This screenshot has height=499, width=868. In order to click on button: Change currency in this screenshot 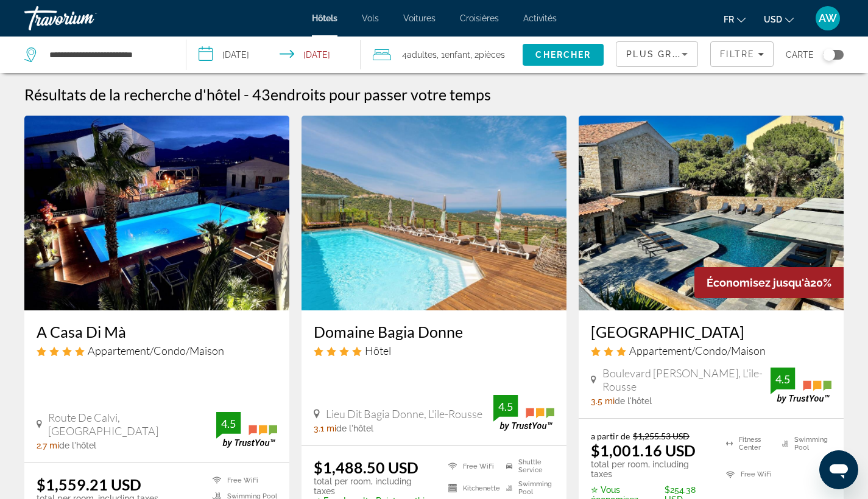, I will do `click(778, 19)`.